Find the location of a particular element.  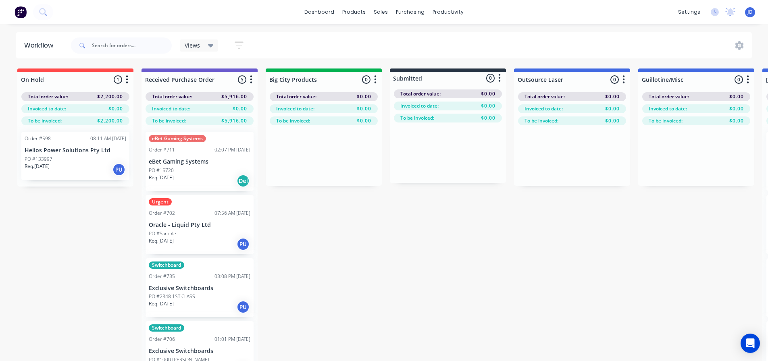

div: Del is located at coordinates (243, 181).